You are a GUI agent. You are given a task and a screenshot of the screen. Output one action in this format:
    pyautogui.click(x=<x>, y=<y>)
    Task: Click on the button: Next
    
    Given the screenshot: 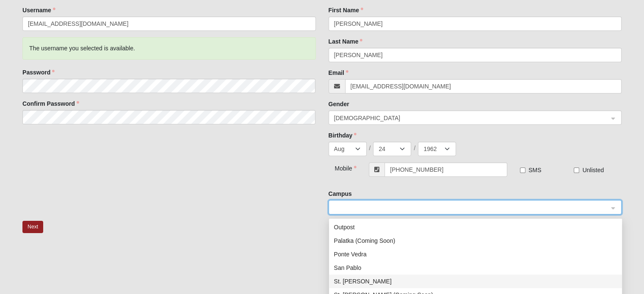 What is the action you would take?
    pyautogui.click(x=32, y=227)
    